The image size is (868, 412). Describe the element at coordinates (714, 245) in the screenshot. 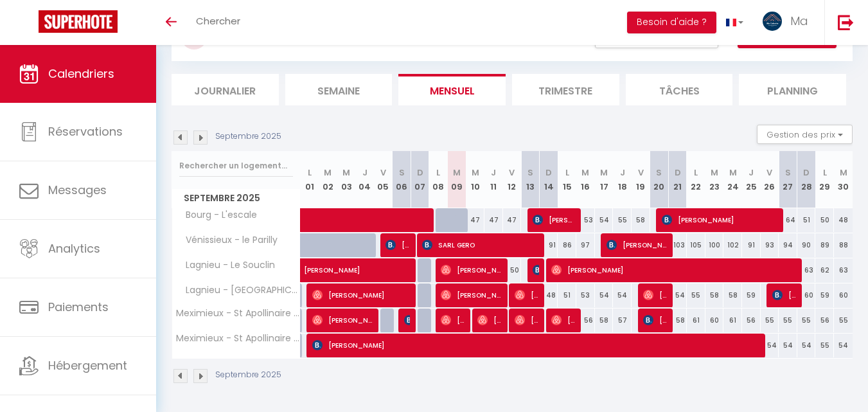

I see `div: 100` at that location.